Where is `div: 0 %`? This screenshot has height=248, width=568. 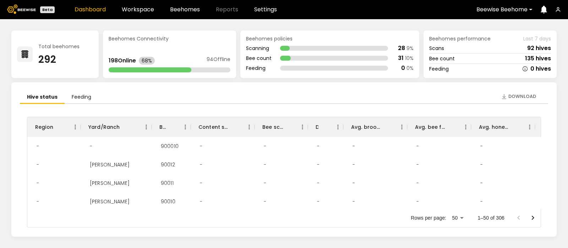 div: 0 % is located at coordinates (410, 68).